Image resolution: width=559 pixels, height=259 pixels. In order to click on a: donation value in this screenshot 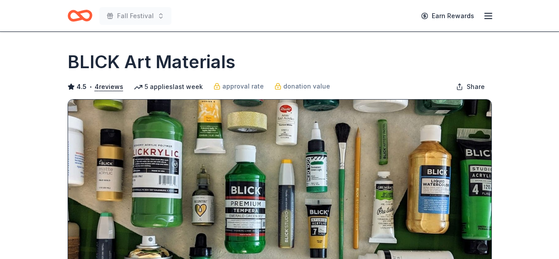, I will do `click(302, 86)`.